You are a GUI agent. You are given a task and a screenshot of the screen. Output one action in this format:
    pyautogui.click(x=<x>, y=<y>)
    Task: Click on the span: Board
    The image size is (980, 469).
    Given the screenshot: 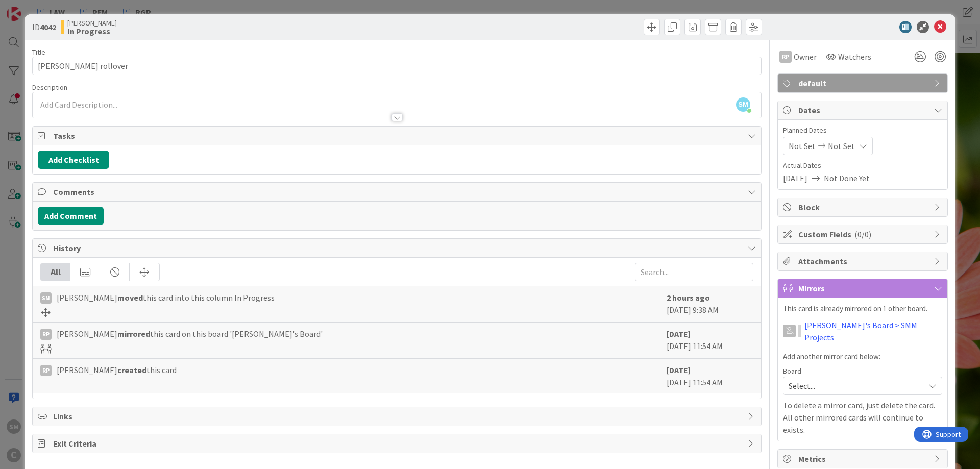 What is the action you would take?
    pyautogui.click(x=792, y=371)
    